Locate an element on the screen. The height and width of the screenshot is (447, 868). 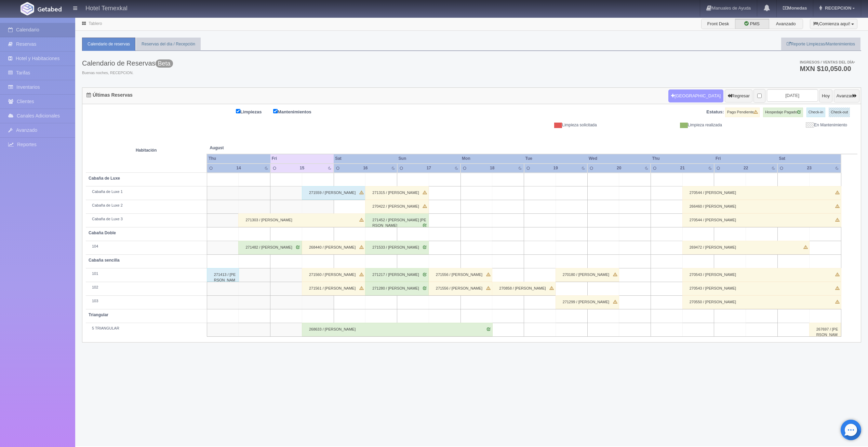
label: Mantenimientos is located at coordinates (298, 111).